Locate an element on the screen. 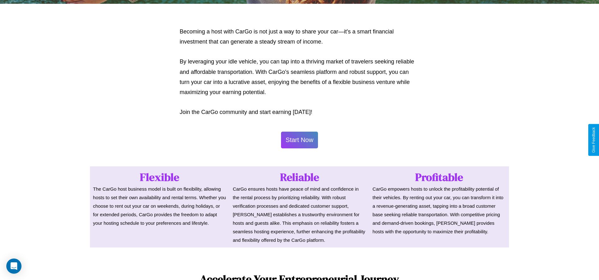  p: CarGo empowers hosts to unlock the profitability potential of their vehicles. By renting out your... is located at coordinates (439, 210).